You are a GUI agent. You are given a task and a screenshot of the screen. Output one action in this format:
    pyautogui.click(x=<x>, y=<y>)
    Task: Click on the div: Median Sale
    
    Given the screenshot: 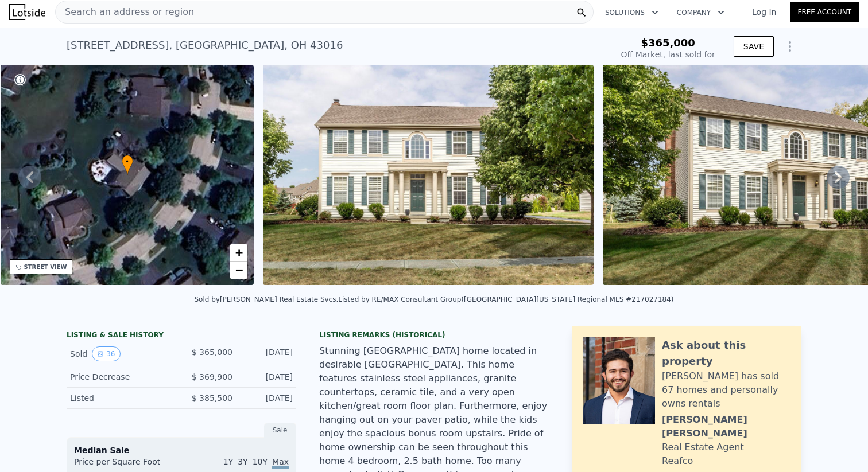 What is the action you would take?
    pyautogui.click(x=181, y=450)
    